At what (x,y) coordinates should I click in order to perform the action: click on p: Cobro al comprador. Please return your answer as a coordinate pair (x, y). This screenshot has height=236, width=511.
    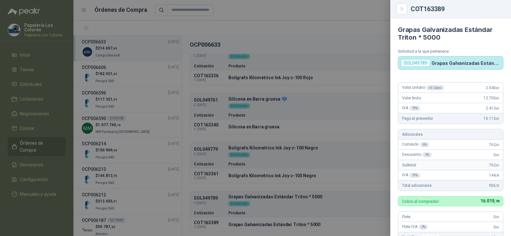
    Looking at the image, I should click on (421, 201).